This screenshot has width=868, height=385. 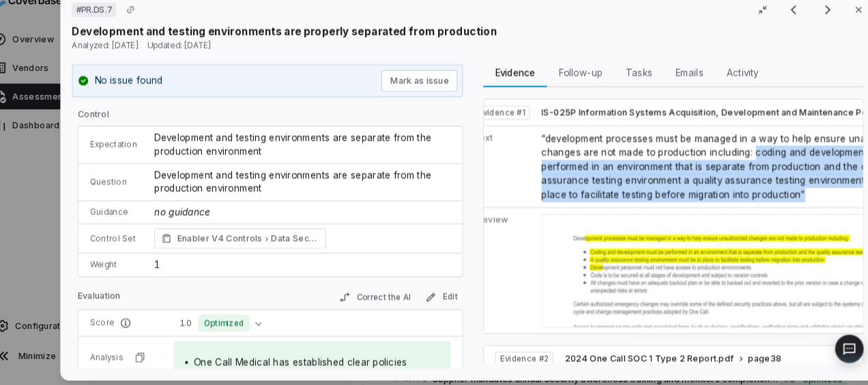 What do you see at coordinates (499, 176) in the screenshot?
I see `td: Text` at bounding box center [499, 176].